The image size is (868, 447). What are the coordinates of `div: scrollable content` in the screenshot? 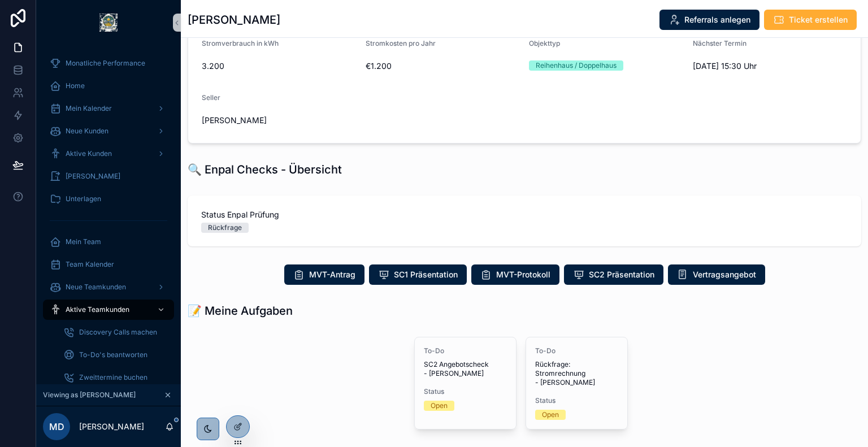 It's located at (109, 214).